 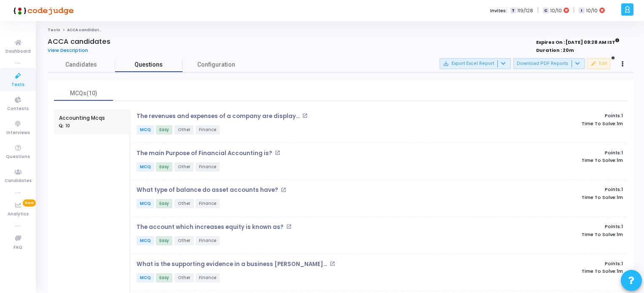 I want to click on div: : 10, so click(x=64, y=126).